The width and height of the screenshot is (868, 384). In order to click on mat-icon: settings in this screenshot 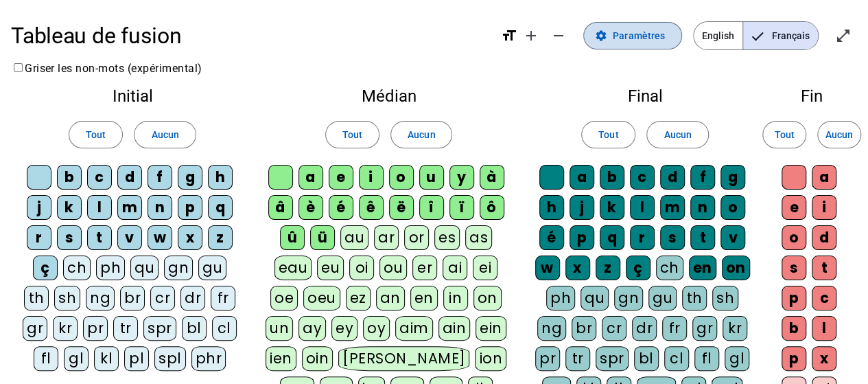, I will do `click(601, 35)`.